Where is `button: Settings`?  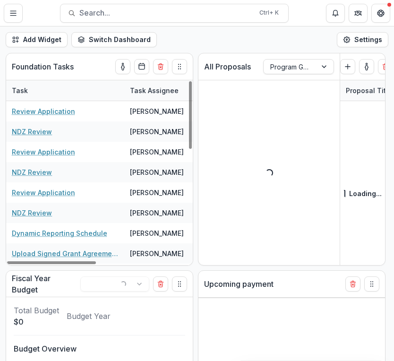 button: Settings is located at coordinates (362, 40).